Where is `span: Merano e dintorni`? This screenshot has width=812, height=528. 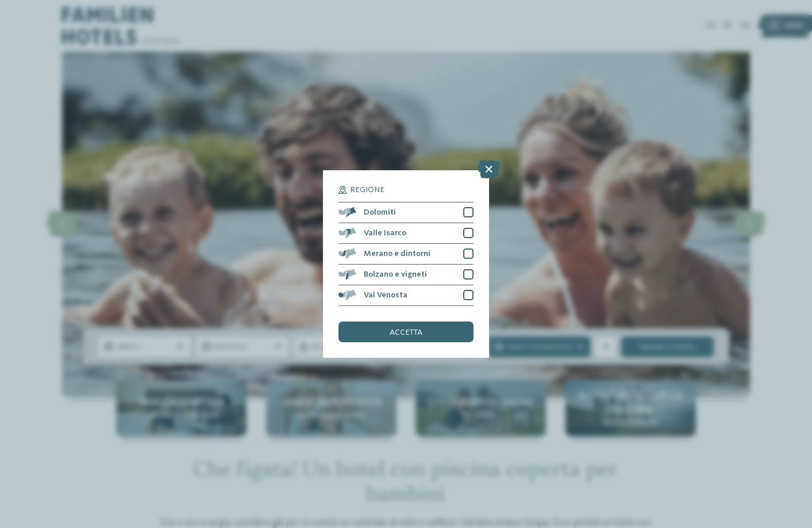 span: Merano e dintorni is located at coordinates (397, 253).